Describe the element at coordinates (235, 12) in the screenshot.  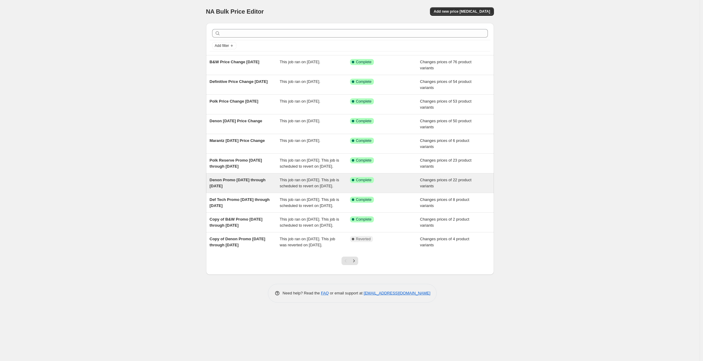
I see `span: NA Bulk Price Editor` at that location.